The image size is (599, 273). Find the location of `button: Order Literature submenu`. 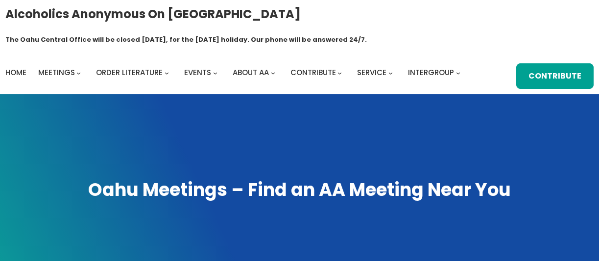

button: Order Literature submenu is located at coordinates (167, 73).